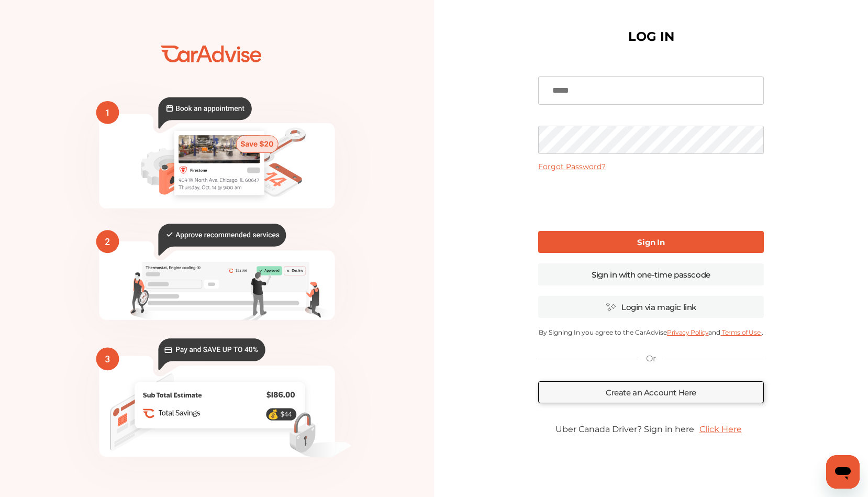 The height and width of the screenshot is (497, 868). I want to click on a: Forgot Password?, so click(572, 167).